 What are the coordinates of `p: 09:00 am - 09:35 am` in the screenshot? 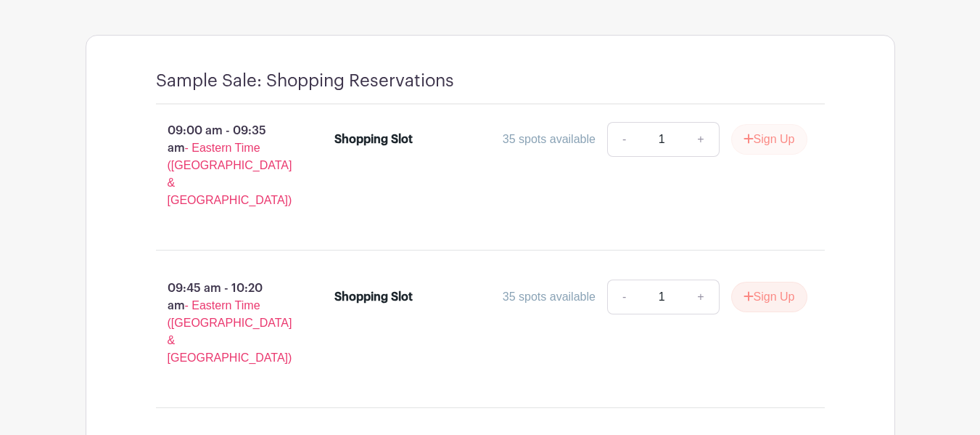 It's located at (222, 166).